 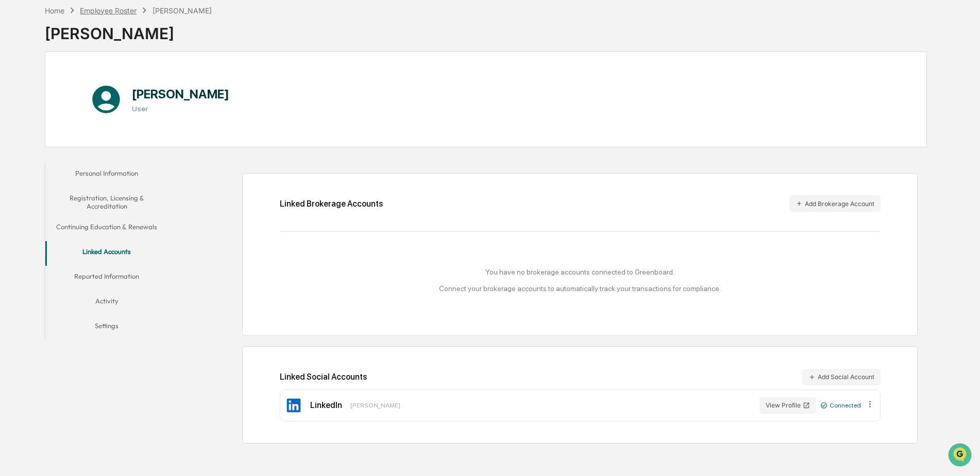 I want to click on span: Data Lookup, so click(x=43, y=235).